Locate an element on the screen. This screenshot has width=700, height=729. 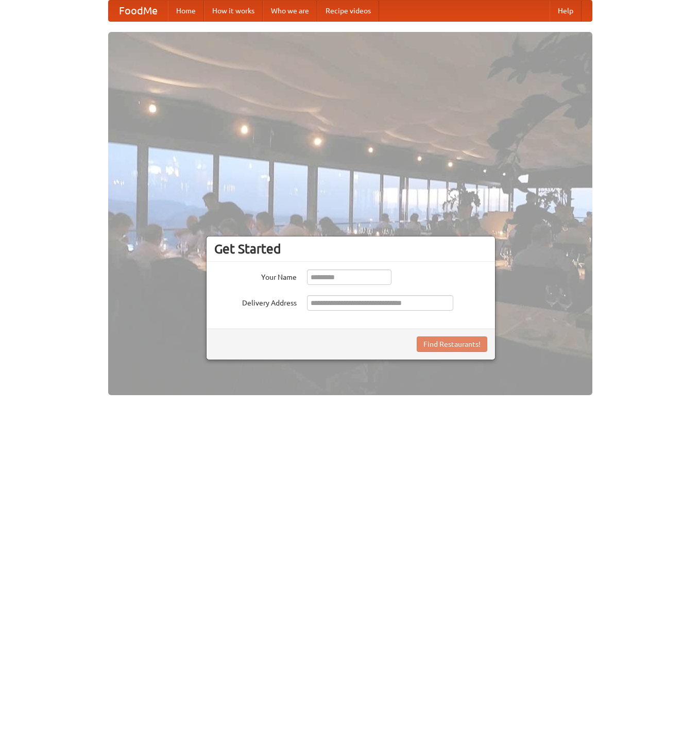
a: How it works is located at coordinates (233, 11).